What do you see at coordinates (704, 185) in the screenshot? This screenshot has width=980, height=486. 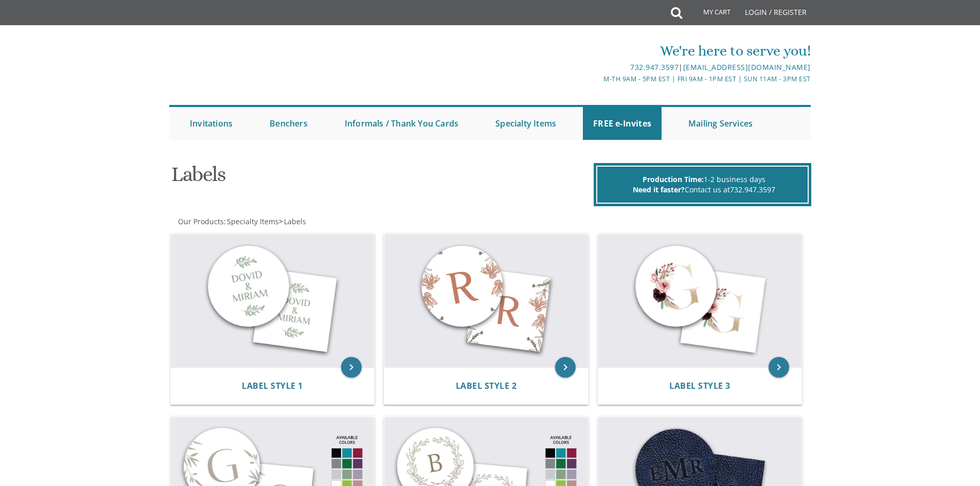 I see `p: 1-2 business days Contact us at` at bounding box center [704, 185].